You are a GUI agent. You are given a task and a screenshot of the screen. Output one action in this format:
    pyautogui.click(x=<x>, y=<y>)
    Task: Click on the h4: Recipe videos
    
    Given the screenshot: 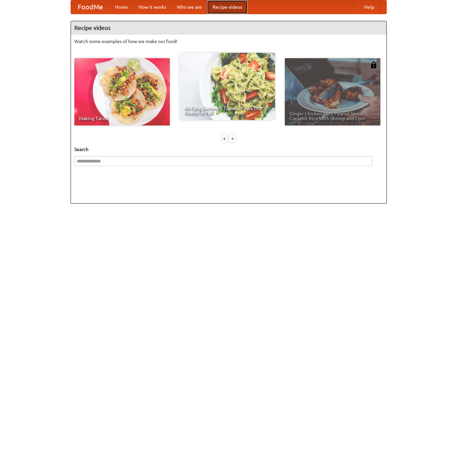 What is the action you would take?
    pyautogui.click(x=229, y=28)
    